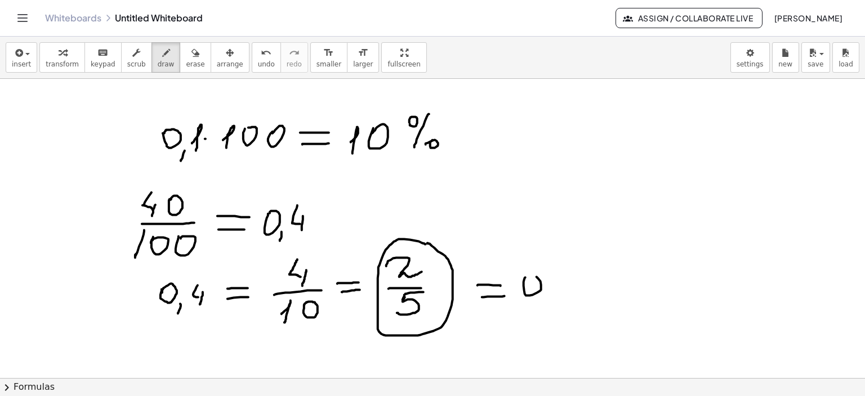 This screenshot has width=865, height=396. I want to click on button: format_sizelarger, so click(363, 57).